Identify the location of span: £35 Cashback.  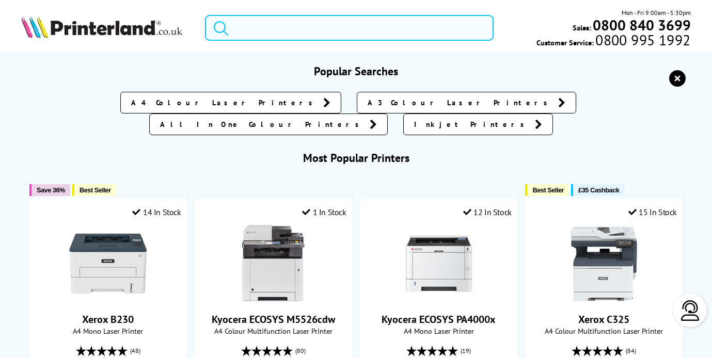
(599, 190).